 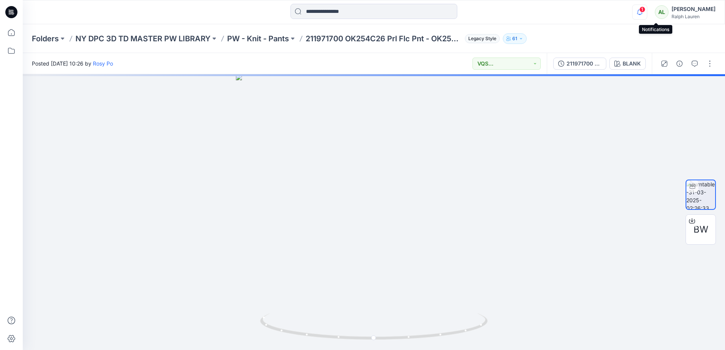 I want to click on span: BW, so click(x=701, y=230).